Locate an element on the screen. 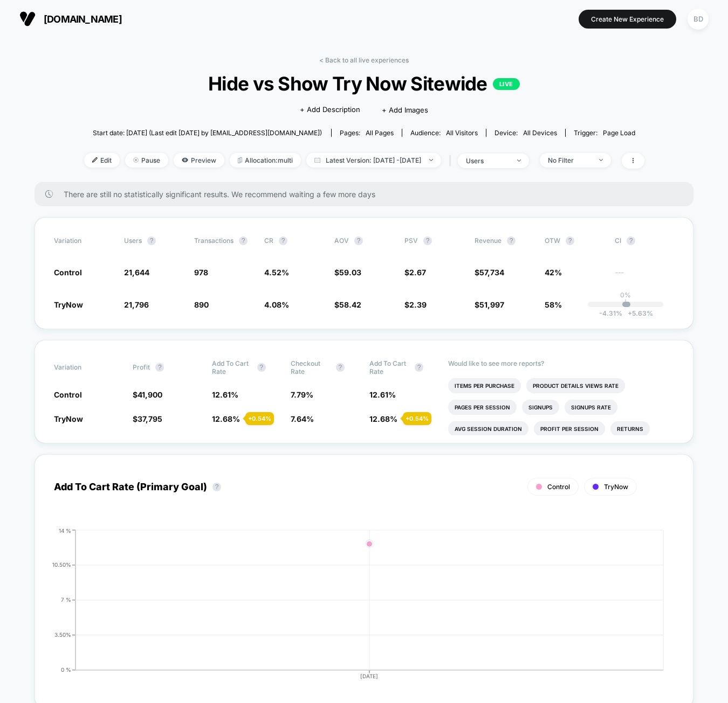  span: 57,734 is located at coordinates (492, 272).